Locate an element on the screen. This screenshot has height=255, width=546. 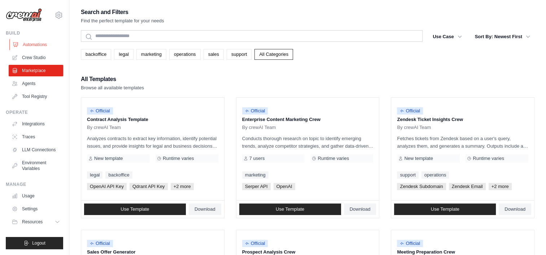
p: Conducts thorough research on topic to identify emerging trends, analyze competitor strategies, a... is located at coordinates (308, 142).